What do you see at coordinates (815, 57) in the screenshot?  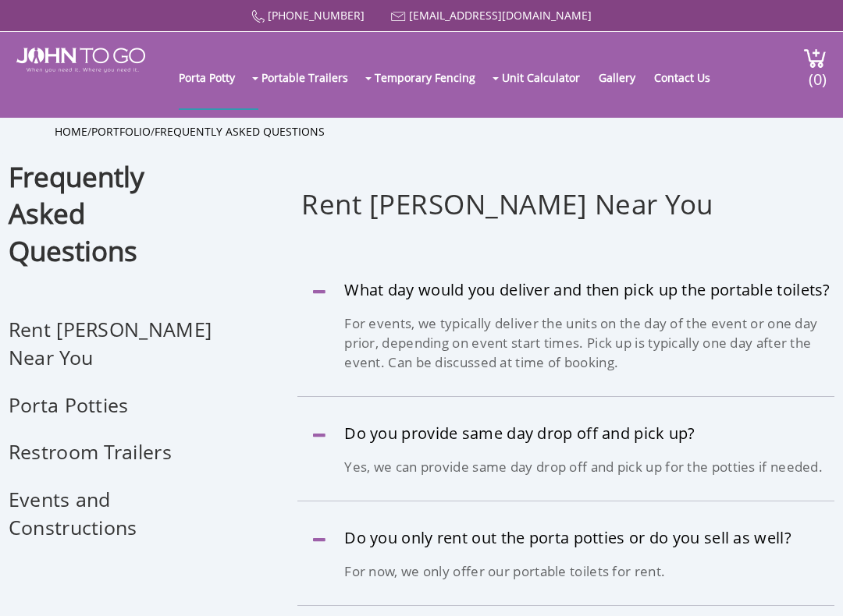 I see `img: cart a` at bounding box center [815, 57].